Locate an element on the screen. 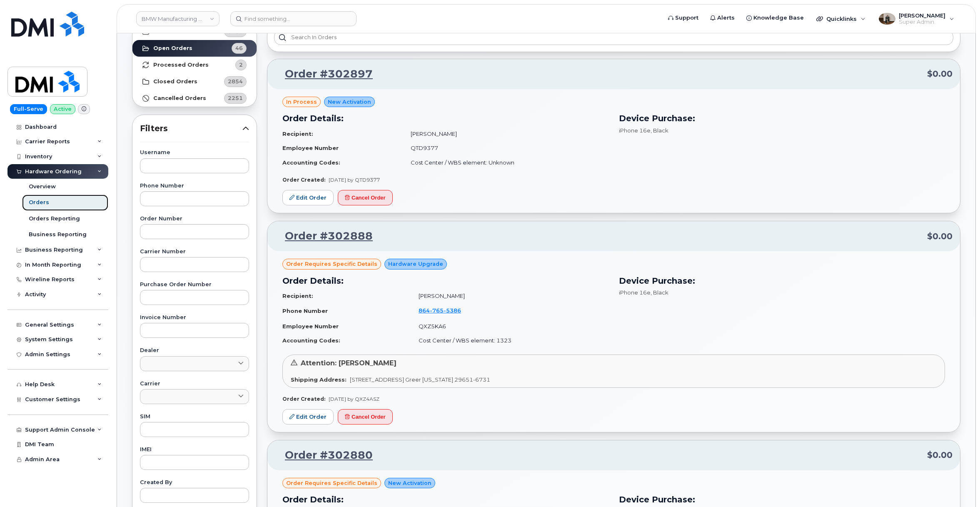 The image size is (980, 507). span: 2251 is located at coordinates (235, 98).